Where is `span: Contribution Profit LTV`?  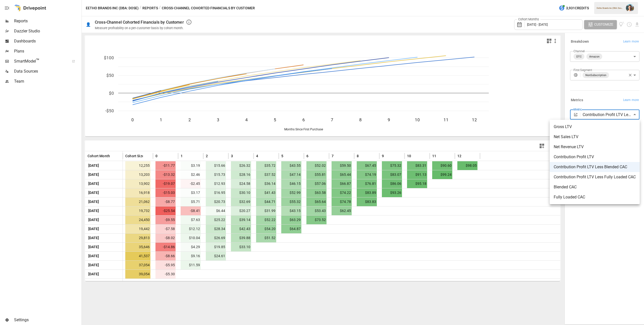 span: Contribution Profit LTV is located at coordinates (595, 157).